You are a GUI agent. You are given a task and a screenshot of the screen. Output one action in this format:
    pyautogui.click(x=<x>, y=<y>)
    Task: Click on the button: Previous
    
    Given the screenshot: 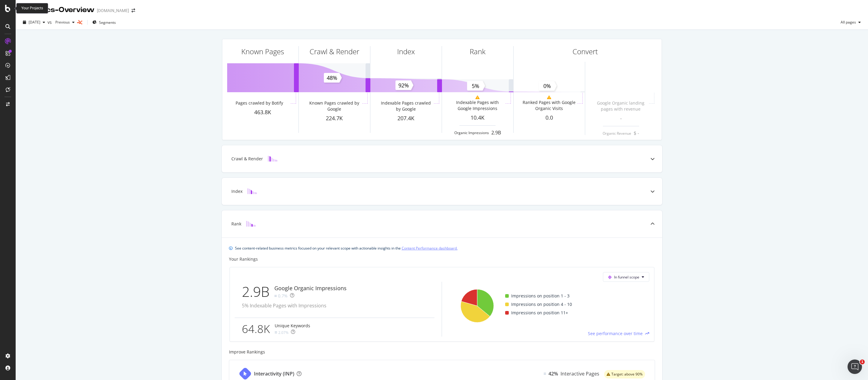 What is the action you would take?
    pyautogui.click(x=65, y=22)
    